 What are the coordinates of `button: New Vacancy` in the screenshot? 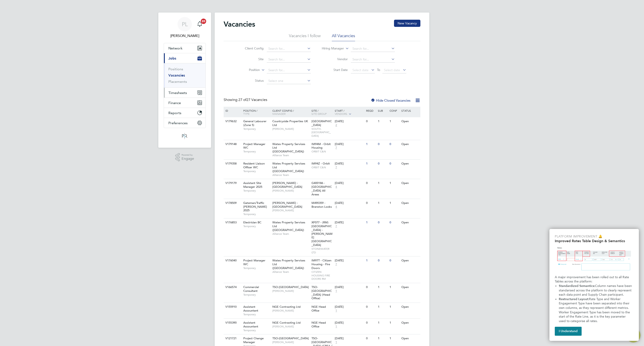 It's located at (407, 23).